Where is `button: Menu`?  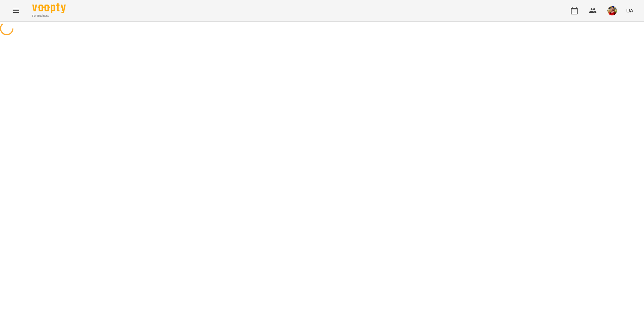
button: Menu is located at coordinates (16, 11).